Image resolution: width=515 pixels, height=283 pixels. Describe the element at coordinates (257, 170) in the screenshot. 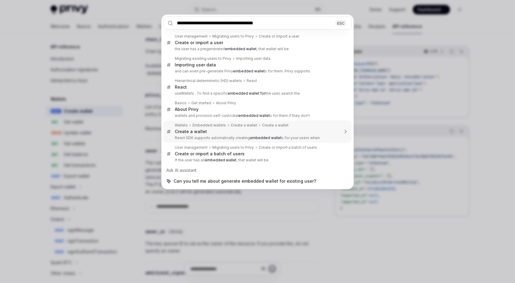

I see `div: Ask AI assistant` at that location.